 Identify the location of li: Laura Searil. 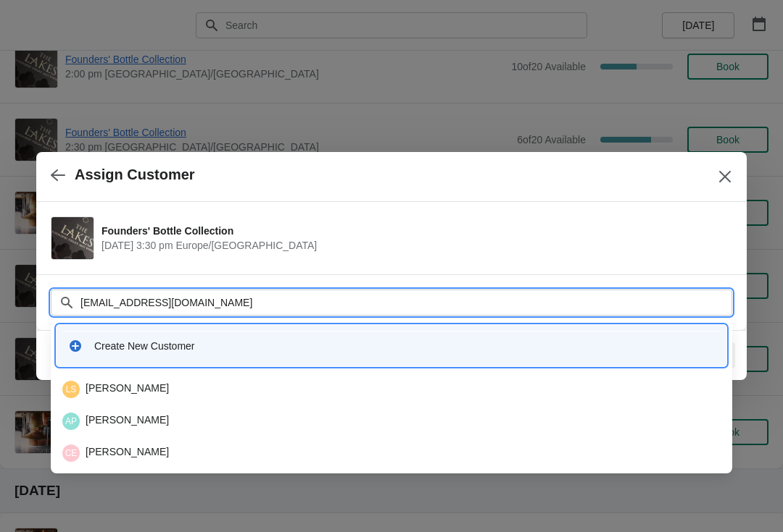
(391, 390).